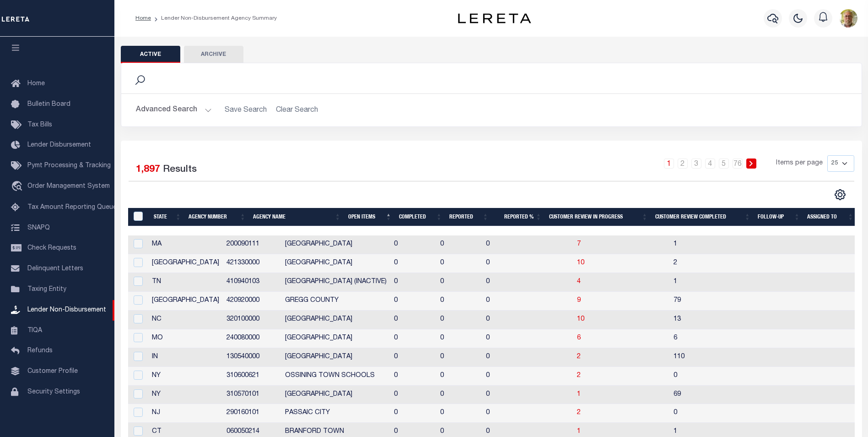 This screenshot has width=868, height=437. I want to click on span: Lender Non-Disbursement, so click(67, 310).